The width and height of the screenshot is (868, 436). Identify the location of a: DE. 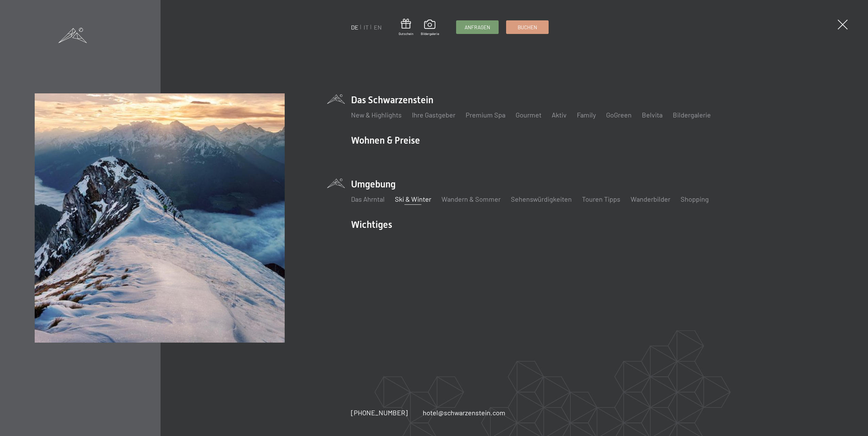
(355, 27).